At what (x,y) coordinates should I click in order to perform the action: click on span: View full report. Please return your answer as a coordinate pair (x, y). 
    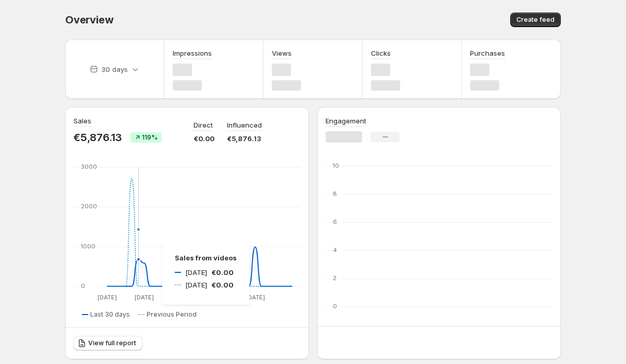
    Looking at the image, I should click on (112, 343).